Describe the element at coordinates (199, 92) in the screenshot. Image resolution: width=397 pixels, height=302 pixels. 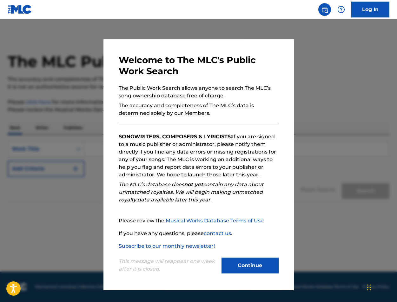
I see `p: The Public Work Search allows anyone to search The MLC’s song ownership database free of charge.` at that location.